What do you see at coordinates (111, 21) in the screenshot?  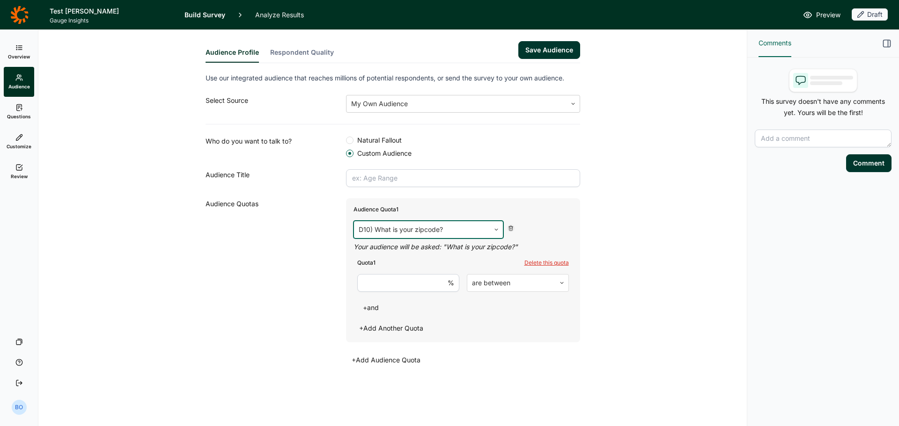 I see `span: Gauge Insights` at bounding box center [111, 21].